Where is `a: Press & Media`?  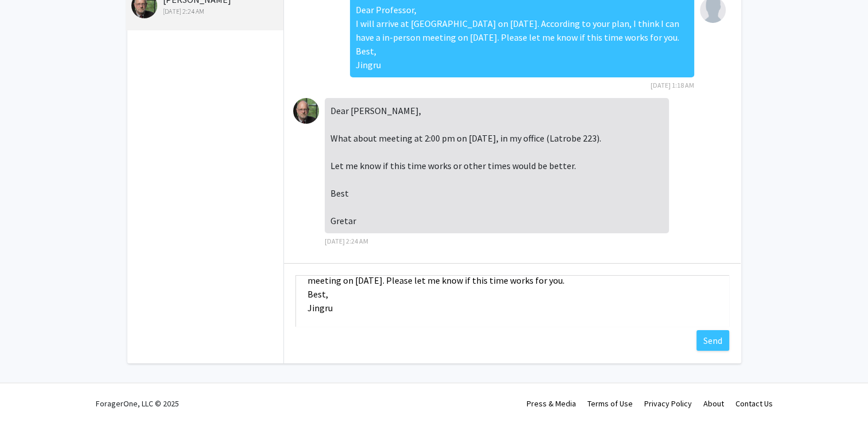 a: Press & Media is located at coordinates (551, 404).